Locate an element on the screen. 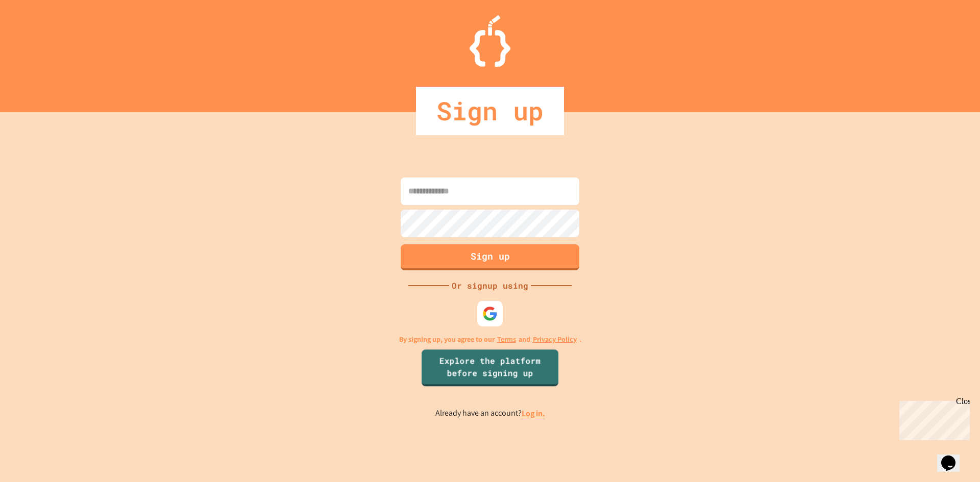  a: Privacy Policy is located at coordinates (555, 340).